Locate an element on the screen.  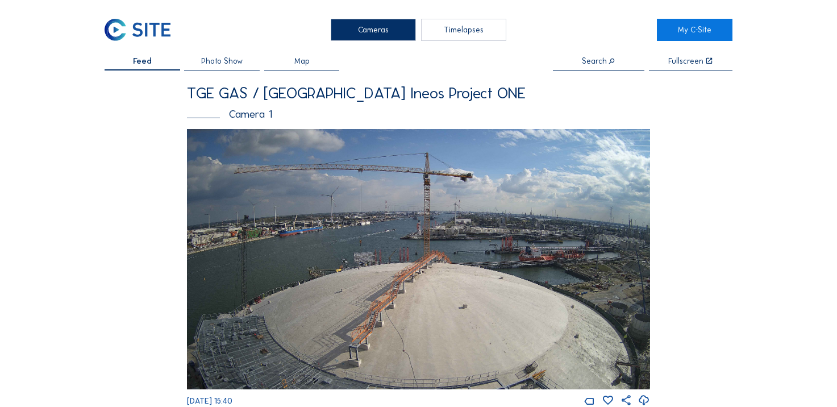
span: Map is located at coordinates (302, 61).